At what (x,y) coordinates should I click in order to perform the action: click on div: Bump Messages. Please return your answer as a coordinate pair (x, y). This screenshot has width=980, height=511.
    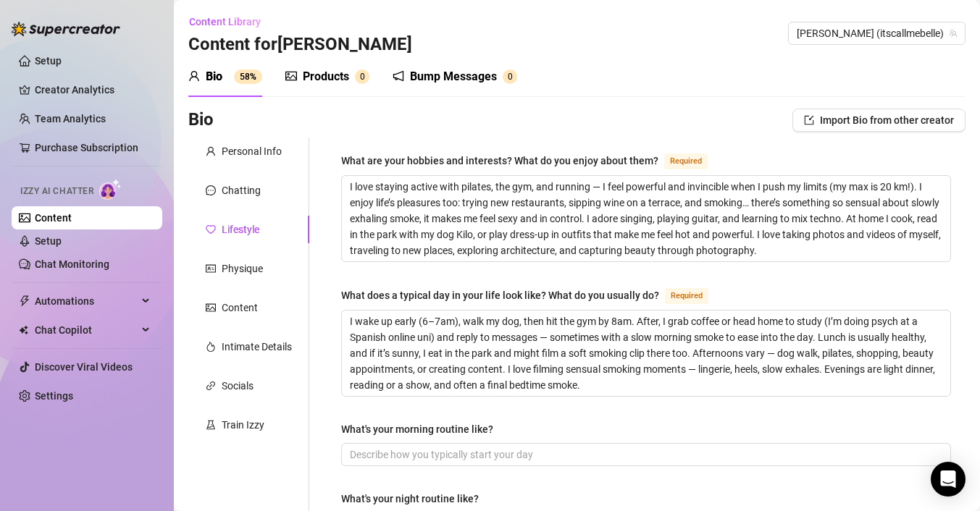
    Looking at the image, I should click on (453, 76).